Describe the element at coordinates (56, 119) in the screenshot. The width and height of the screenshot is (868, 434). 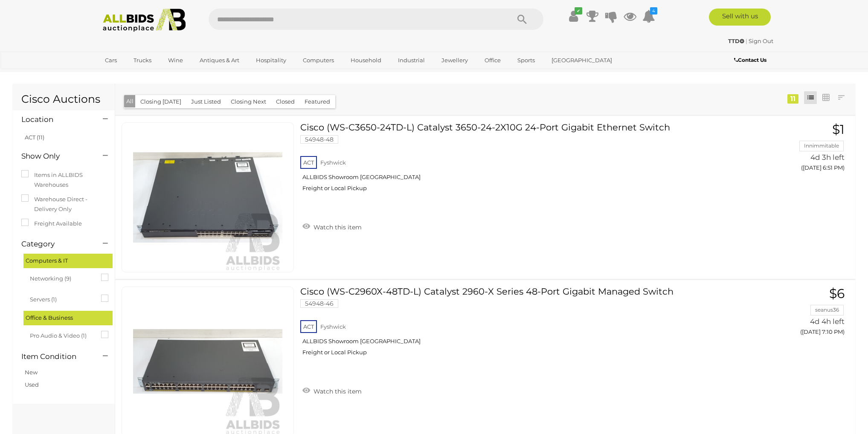
I see `h4: Location` at that location.